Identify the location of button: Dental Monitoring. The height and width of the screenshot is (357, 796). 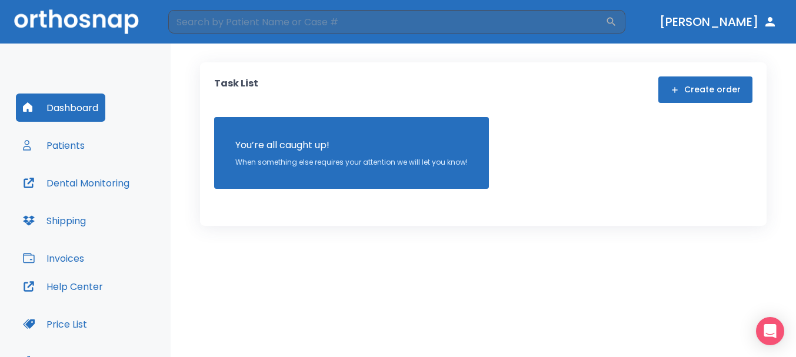
(76, 183).